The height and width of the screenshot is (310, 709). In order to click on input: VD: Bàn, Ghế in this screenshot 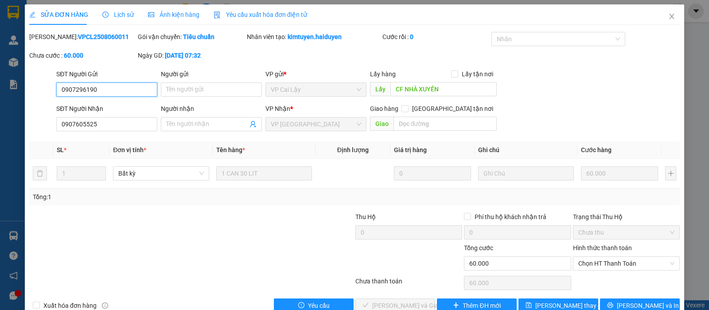, I will do `click(264, 173)`.